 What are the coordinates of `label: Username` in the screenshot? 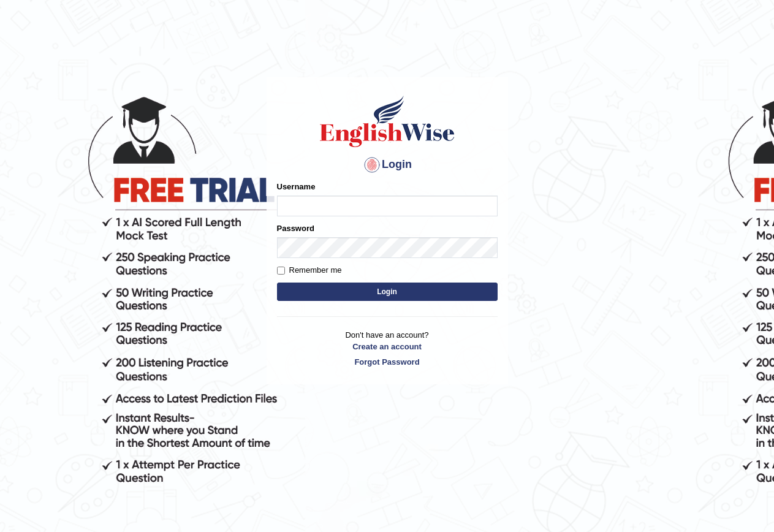 It's located at (296, 186).